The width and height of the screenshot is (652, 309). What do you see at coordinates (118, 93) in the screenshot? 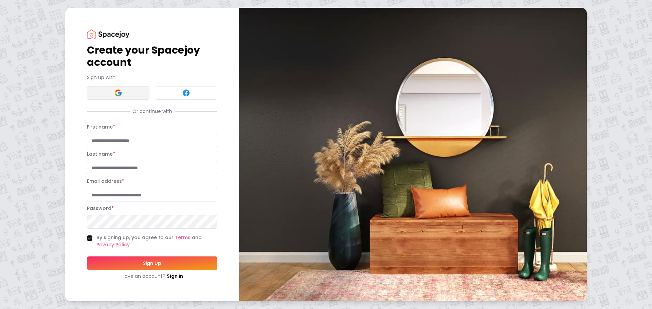
I see `img: Google signin` at bounding box center [118, 93].